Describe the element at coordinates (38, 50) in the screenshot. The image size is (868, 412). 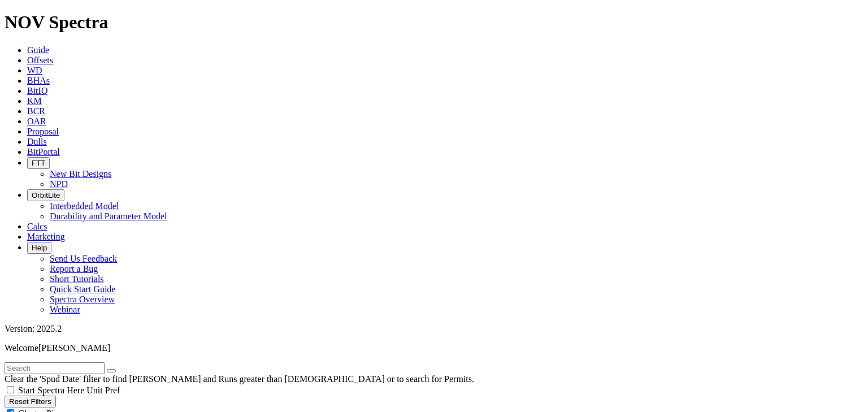
I see `span: Guide` at that location.